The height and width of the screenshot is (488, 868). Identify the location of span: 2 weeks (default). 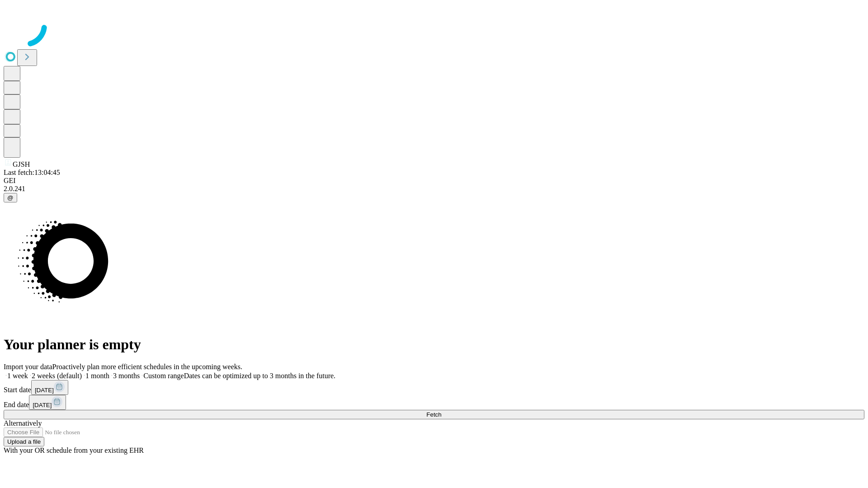
(57, 375).